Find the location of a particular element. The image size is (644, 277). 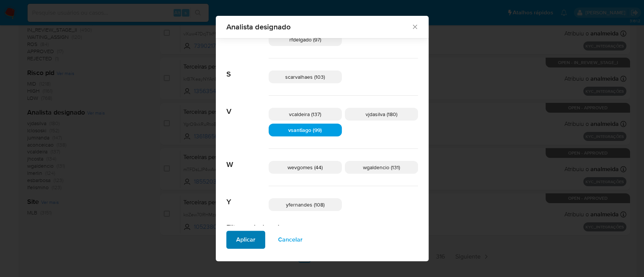

button: Aplicar is located at coordinates (246, 240).